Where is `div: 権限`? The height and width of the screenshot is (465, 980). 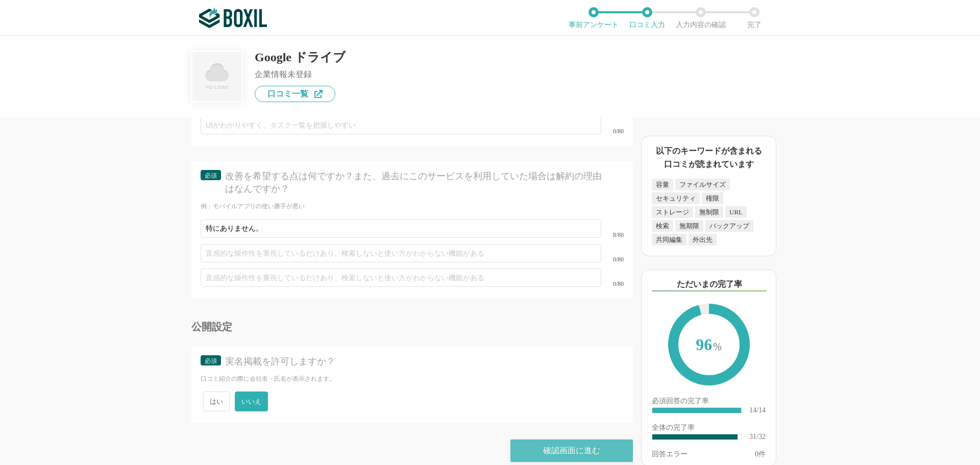
div: 権限 is located at coordinates (713, 198).